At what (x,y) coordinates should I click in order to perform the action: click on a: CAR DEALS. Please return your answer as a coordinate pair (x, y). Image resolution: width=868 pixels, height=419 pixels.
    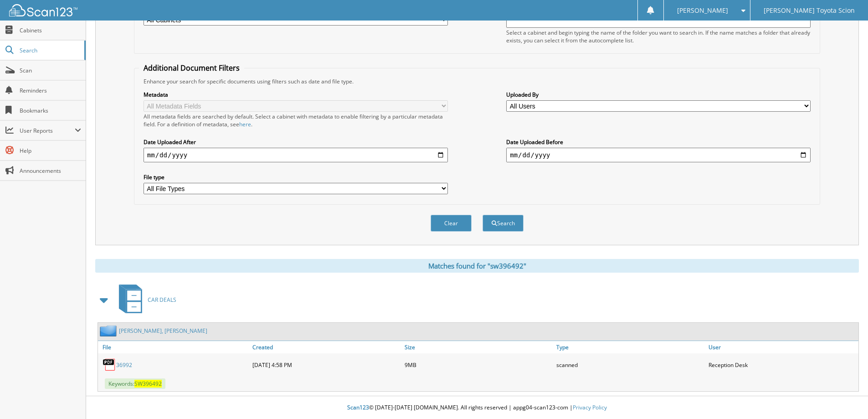
    Looking at the image, I should click on (145, 299).